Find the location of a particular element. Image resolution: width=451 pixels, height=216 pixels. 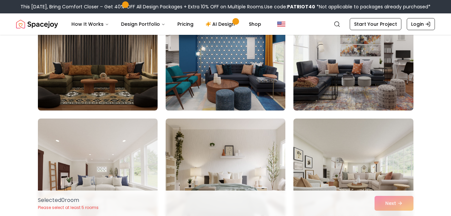

span: *Not applicable to packages already purchased* is located at coordinates (373, 7).